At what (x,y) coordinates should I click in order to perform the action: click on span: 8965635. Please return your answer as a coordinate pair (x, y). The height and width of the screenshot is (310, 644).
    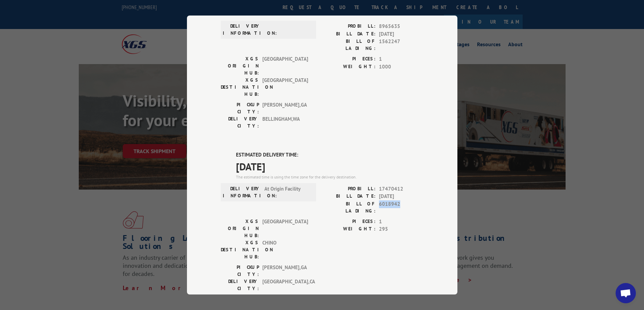
    Looking at the image, I should click on (401, 26).